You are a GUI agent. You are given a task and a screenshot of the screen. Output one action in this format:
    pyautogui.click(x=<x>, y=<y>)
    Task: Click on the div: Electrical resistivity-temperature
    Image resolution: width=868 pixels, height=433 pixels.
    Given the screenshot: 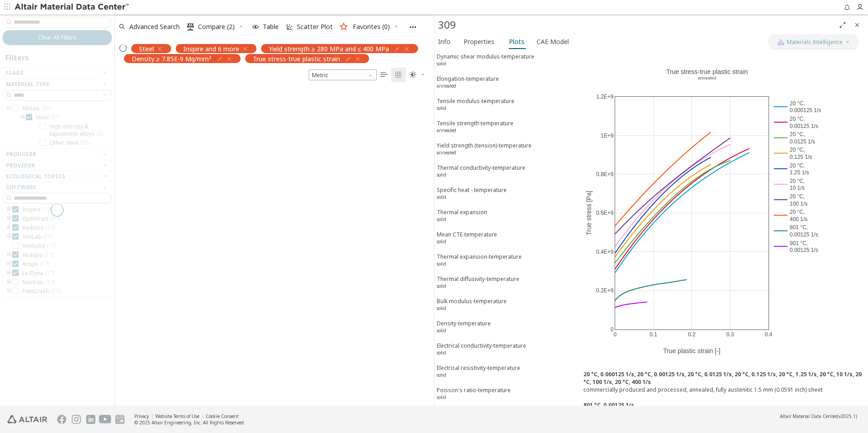 What is the action you would take?
    pyautogui.click(x=478, y=372)
    